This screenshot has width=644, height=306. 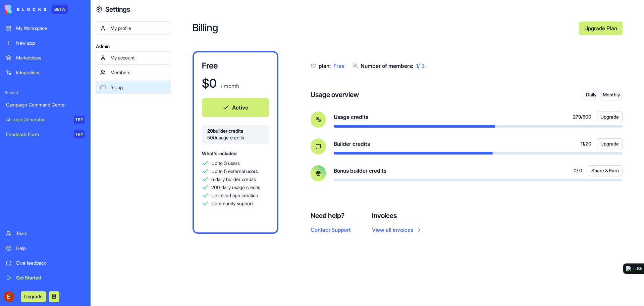 I want to click on img: ACg8ocKFnJdMgNeqYT7_RCcLMN4YxrlIs1LBNMQb0qm9Kx_HdWhjfg=s96-c, so click(x=9, y=296).